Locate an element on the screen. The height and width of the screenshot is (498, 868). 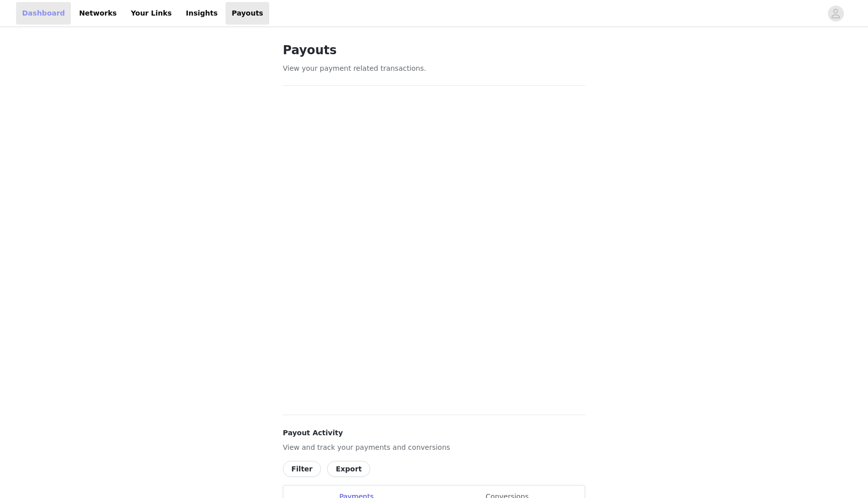
a: Dashboard is located at coordinates (43, 13).